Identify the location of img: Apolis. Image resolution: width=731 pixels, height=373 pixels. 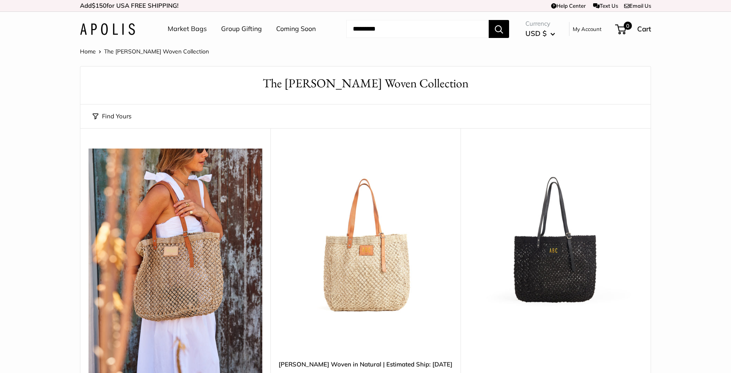
(107, 29).